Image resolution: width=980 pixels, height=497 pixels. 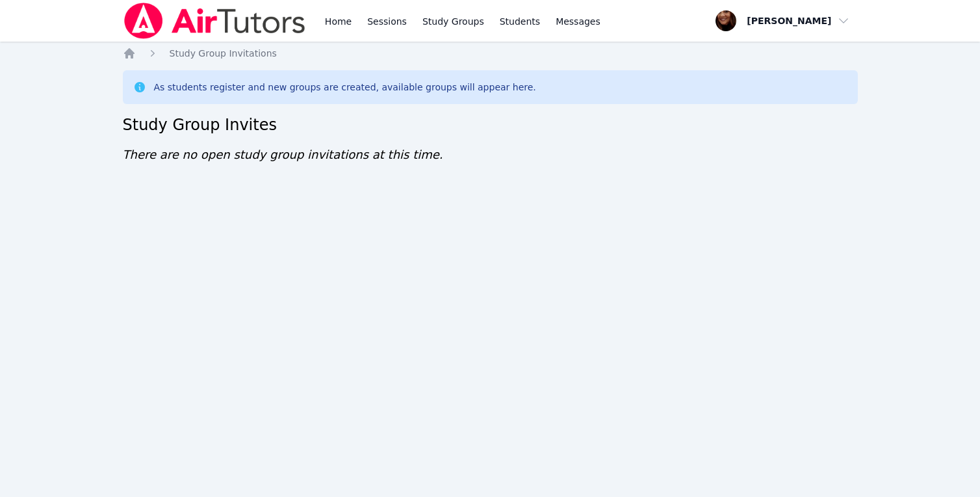 What do you see at coordinates (490, 125) in the screenshot?
I see `h2: Study Group Invites` at bounding box center [490, 125].